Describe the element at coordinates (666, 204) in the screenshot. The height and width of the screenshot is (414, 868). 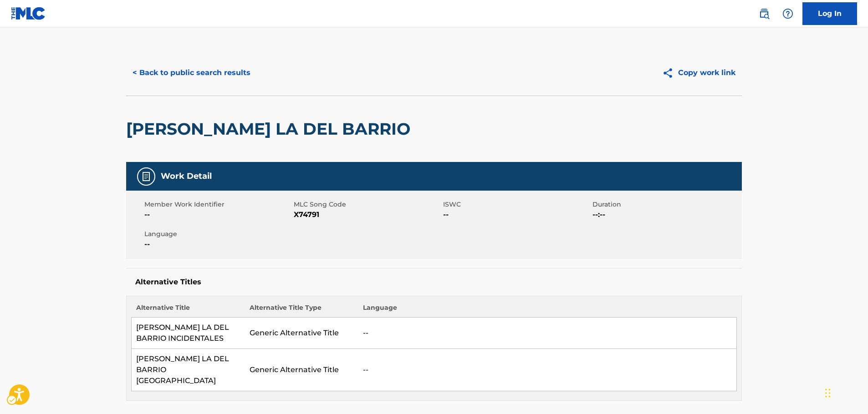
I see `span: Duration` at that location.